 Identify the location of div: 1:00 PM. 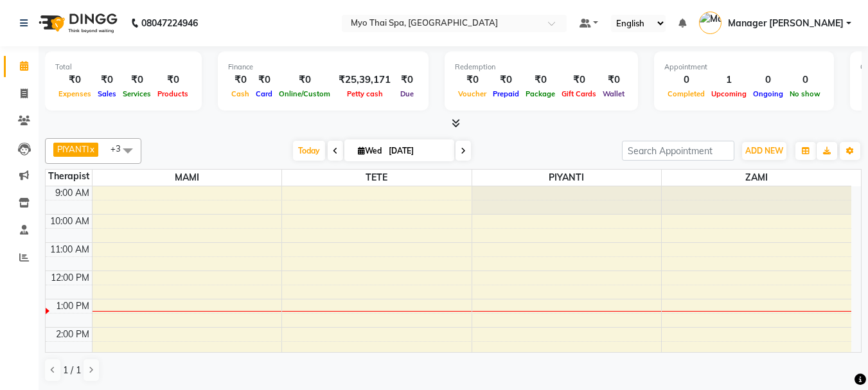
(73, 306).